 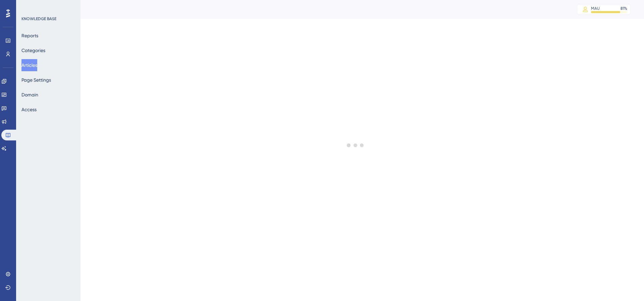 What do you see at coordinates (39, 19) in the screenshot?
I see `div: KNOWLEDGE BASE` at bounding box center [39, 19].